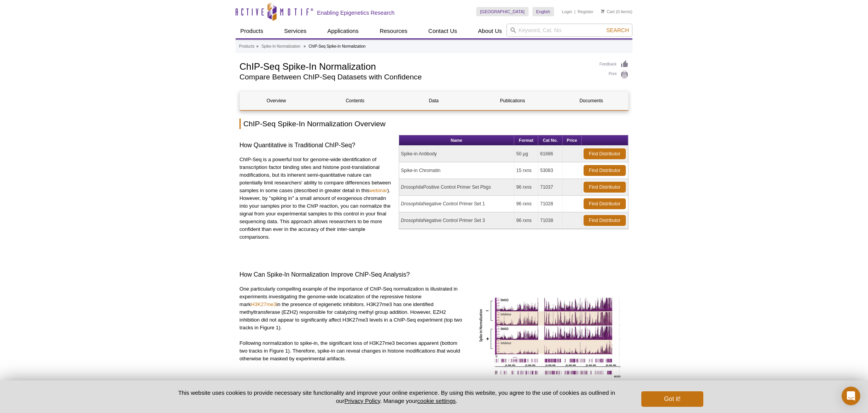  What do you see at coordinates (614, 64) in the screenshot?
I see `a: Feedback` at bounding box center [614, 64].